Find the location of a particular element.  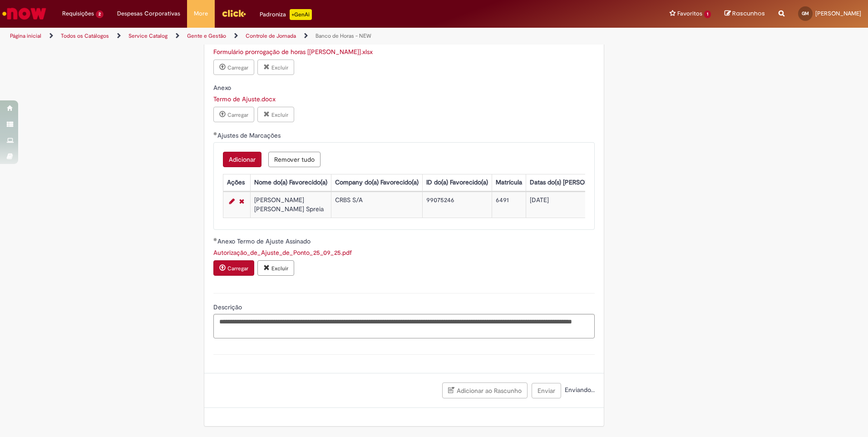

a: Todos os Catálogos is located at coordinates (85, 36).